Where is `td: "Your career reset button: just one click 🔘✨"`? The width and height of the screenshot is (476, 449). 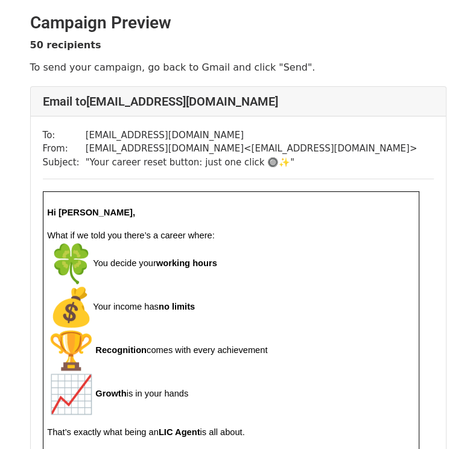 td: "Your career reset button: just one click 🔘✨" is located at coordinates (252, 162).